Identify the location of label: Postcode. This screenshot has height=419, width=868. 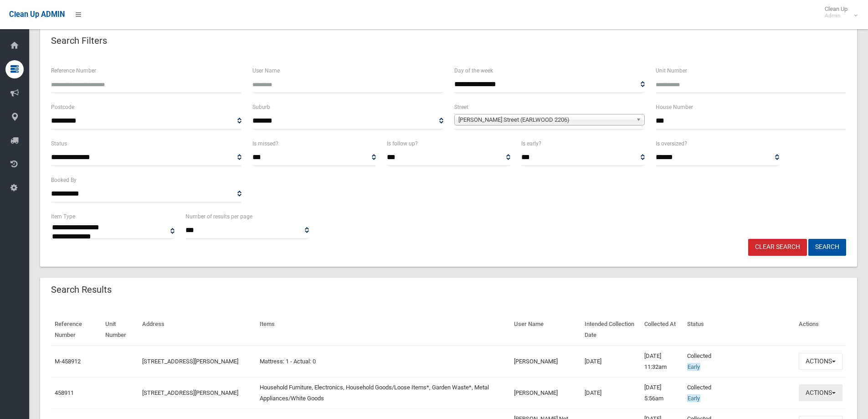
(62, 107).